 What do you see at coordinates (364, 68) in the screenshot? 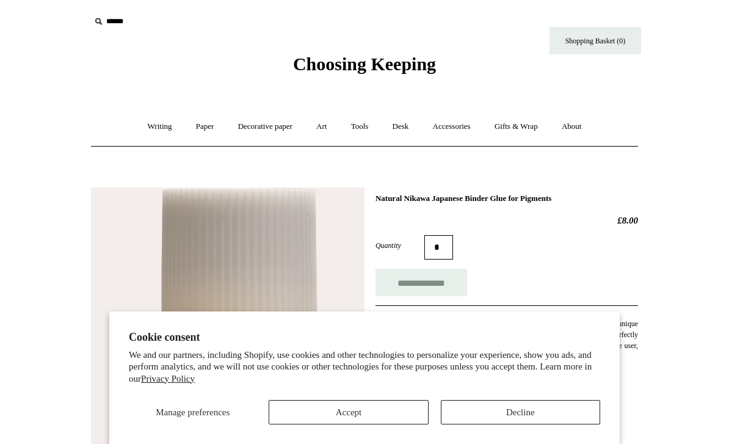
I see `a: Choosing Keeping` at bounding box center [364, 68].